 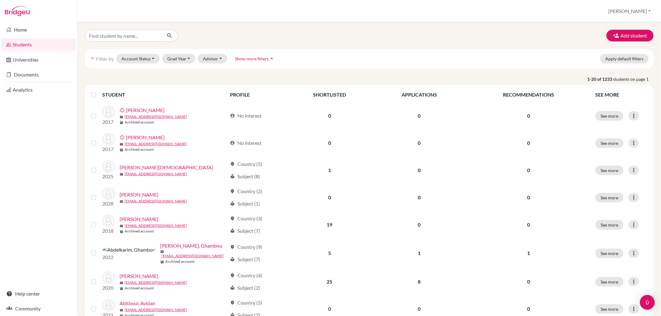 I want to click on div: Subject (1), so click(x=245, y=204).